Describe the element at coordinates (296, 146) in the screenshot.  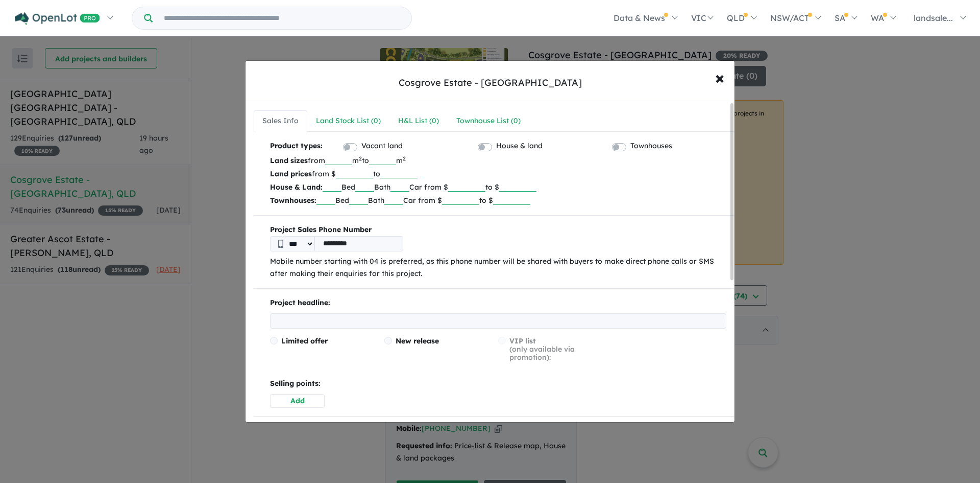
I see `b: Product types:` at that location.